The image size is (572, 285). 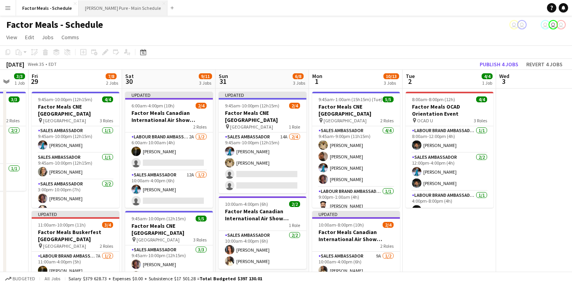 What do you see at coordinates (129, 81) in the screenshot?
I see `span: 30` at bounding box center [129, 81].